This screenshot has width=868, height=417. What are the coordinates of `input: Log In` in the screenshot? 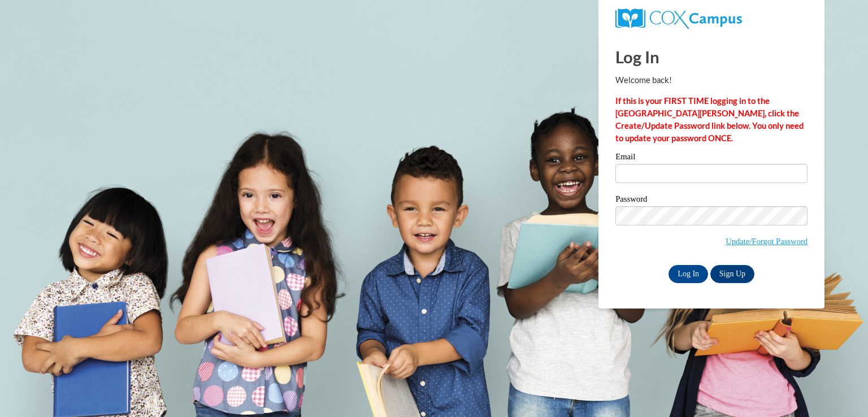 It's located at (688, 274).